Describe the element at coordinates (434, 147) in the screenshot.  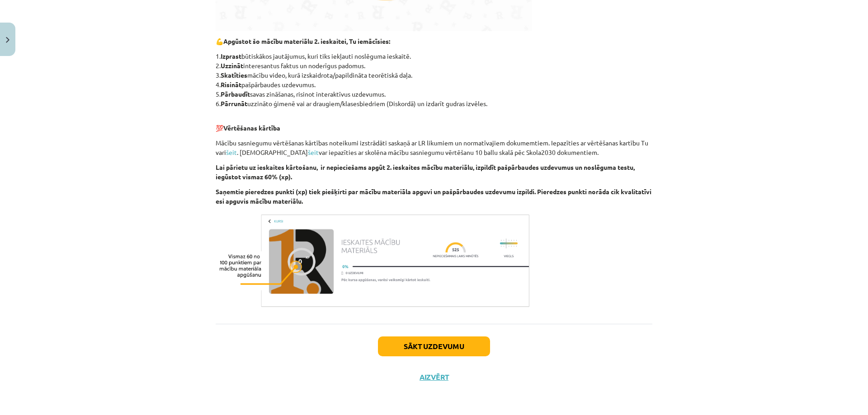
I see `p: Mācību sasniegumu vērtēšanas kārtības noteikumi izstrādāti saskaņā ar LR likumiem un normatīvajie...` at that location.